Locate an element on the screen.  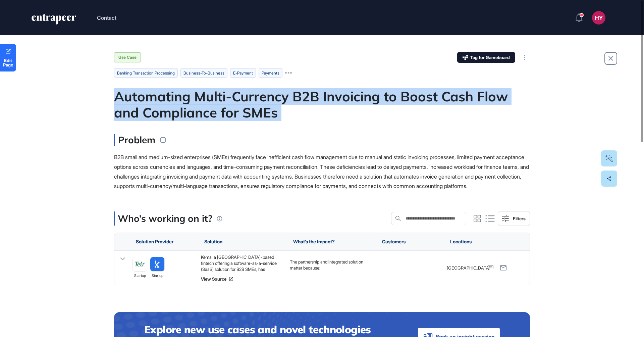
span: B2B small and medium-sized enterprises (SMEs) frequently face inefficient cash flow management du... is located at coordinates (322, 172).